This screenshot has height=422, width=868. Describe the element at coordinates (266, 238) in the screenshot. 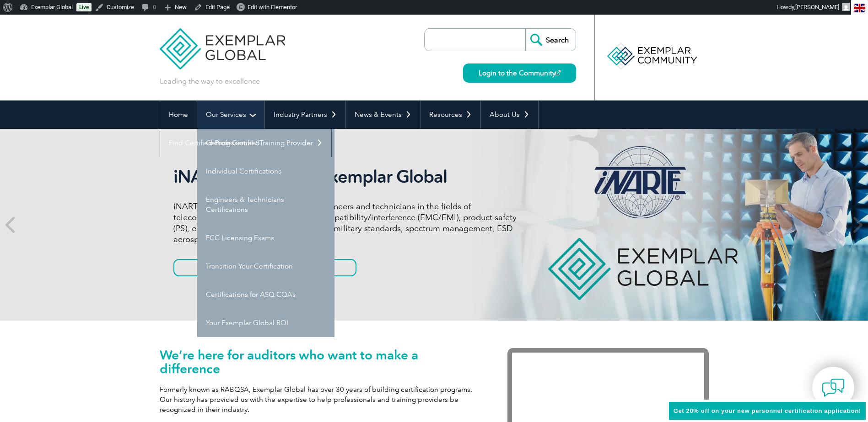

I see `a: FCC Licensing Exams` at that location.